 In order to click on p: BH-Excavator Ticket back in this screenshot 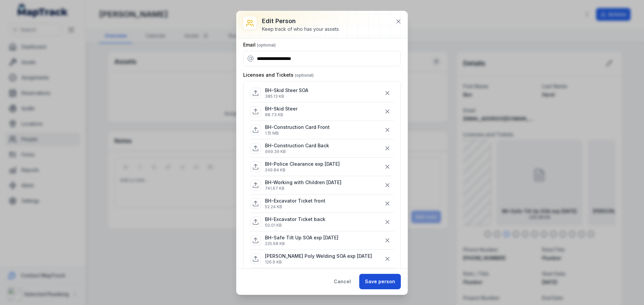, I will do `click(295, 219)`.